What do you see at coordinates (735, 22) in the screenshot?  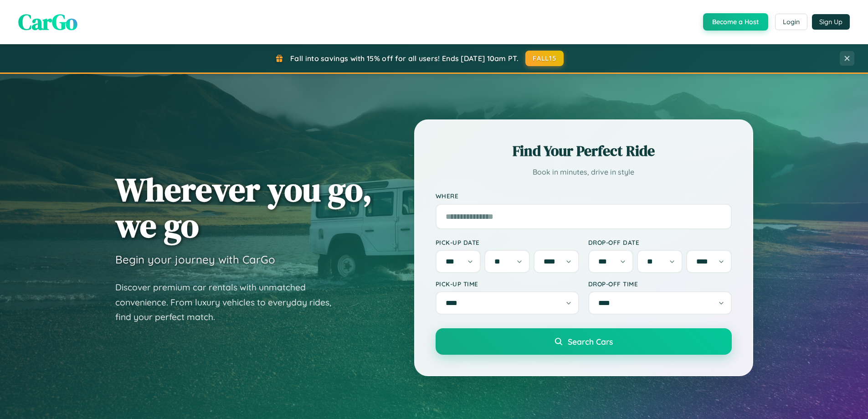 I see `button: Become a Host` at bounding box center [735, 22].